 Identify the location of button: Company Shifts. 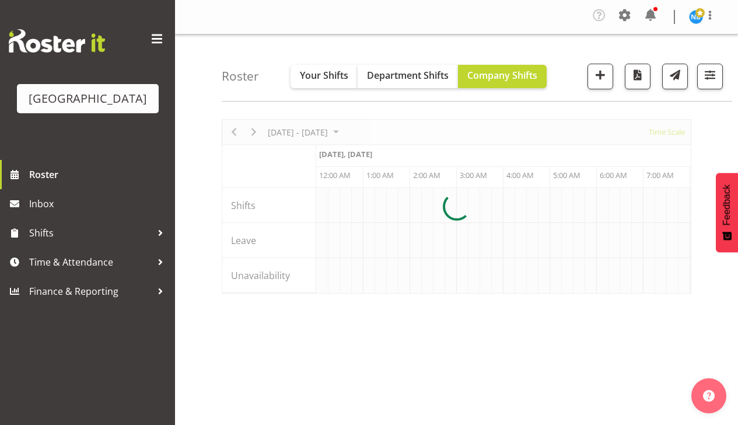
(502, 76).